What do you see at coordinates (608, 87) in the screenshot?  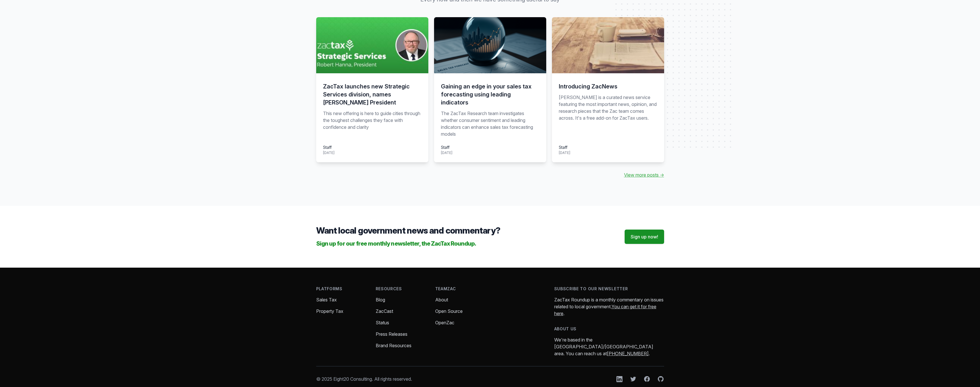 I see `h3: Introducing ZacNews` at bounding box center [608, 87].